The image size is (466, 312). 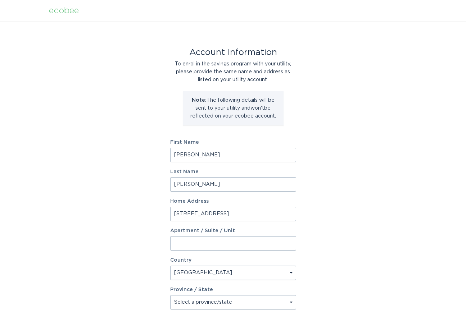 I want to click on label: First Name, so click(x=233, y=143).